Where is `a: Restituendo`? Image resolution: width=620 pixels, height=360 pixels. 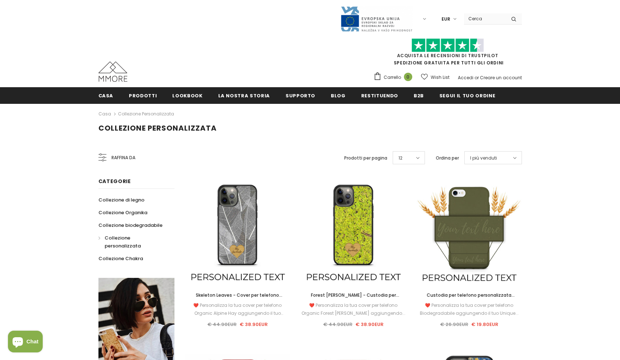
a: Restituendo is located at coordinates (380, 95).